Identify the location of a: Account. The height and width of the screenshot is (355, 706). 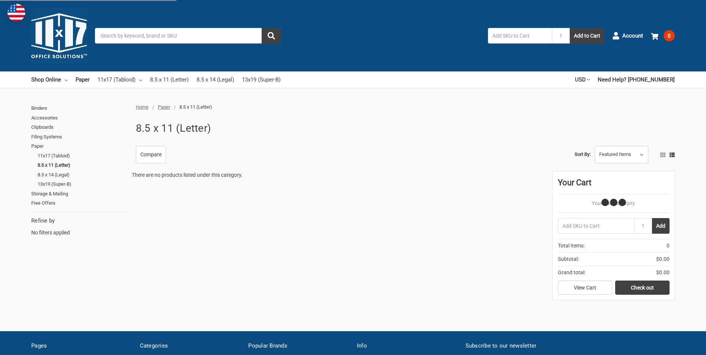
(627, 36).